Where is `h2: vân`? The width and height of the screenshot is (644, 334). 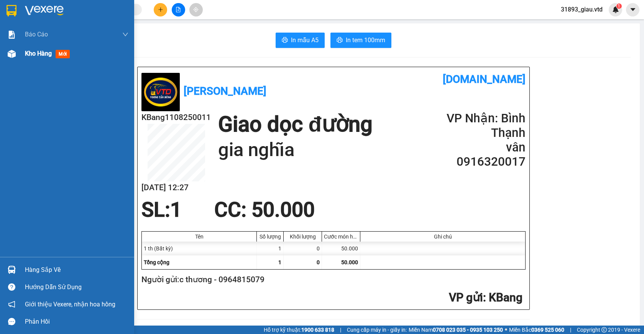
h2: vân is located at coordinates (480, 148).